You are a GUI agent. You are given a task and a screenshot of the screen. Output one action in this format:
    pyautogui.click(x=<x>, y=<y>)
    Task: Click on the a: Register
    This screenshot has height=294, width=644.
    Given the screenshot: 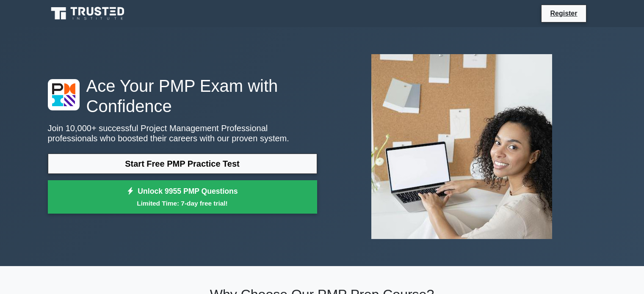 What is the action you would take?
    pyautogui.click(x=563, y=13)
    